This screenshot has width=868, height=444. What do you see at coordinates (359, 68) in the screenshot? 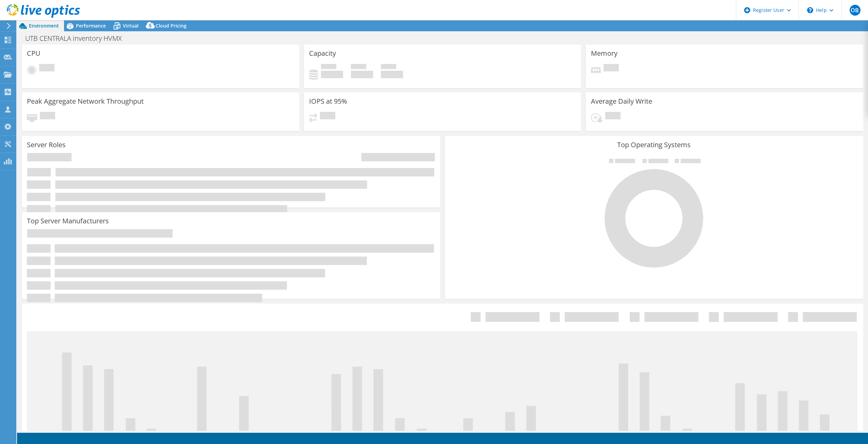
I see `span: Free` at bounding box center [359, 68].